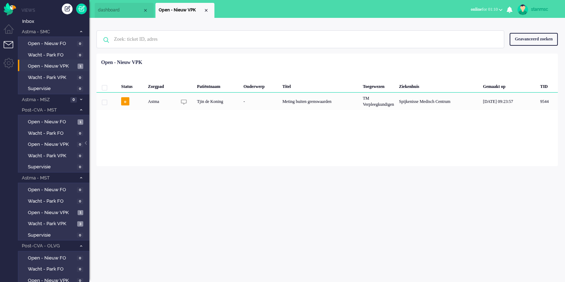 Image resolution: width=565 pixels, height=282 pixels. What do you see at coordinates (48, 178) in the screenshot?
I see `span: Astma - MST` at bounding box center [48, 178].